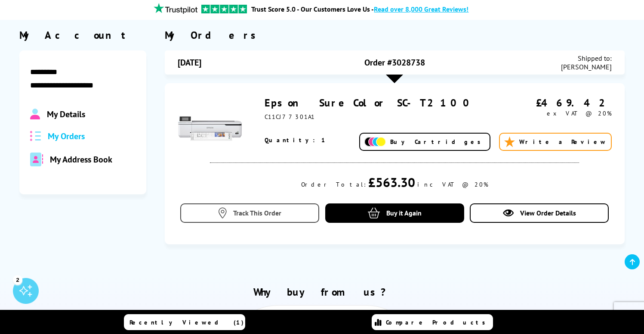 The image size is (644, 334). What do you see at coordinates (540, 213) in the screenshot?
I see `a: View Order Details` at bounding box center [540, 213].